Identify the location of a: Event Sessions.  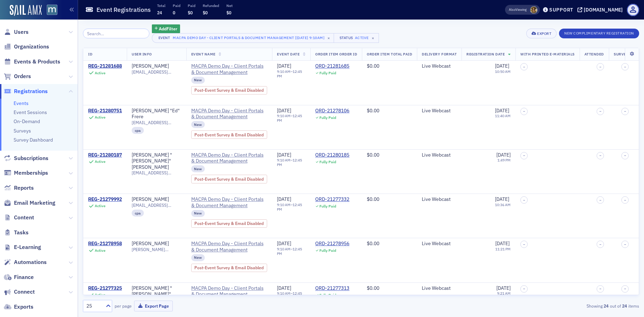
(30, 112).